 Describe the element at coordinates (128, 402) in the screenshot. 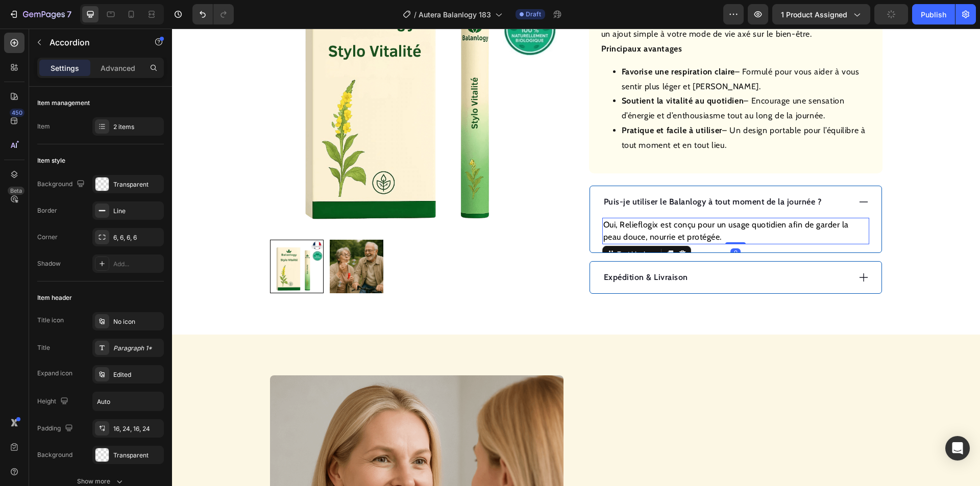

I see `input: Auto` at that location.